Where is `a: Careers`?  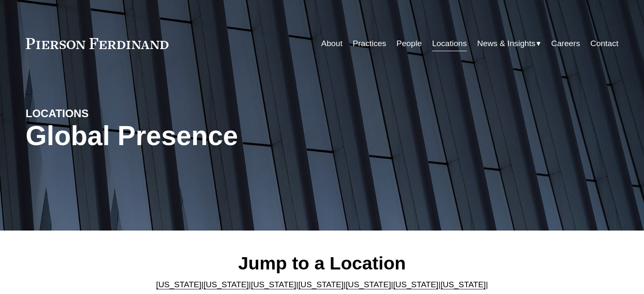 a: Careers is located at coordinates (566, 44).